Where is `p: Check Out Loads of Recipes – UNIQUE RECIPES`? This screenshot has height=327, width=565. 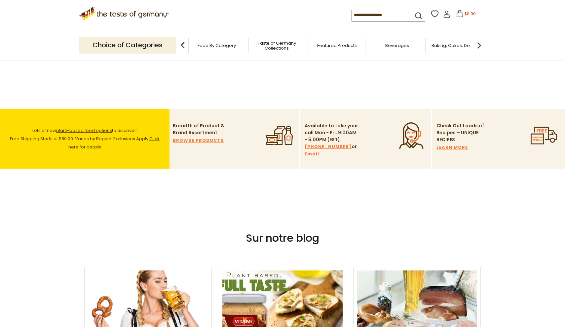
p: Check Out Loads of Recipes – UNIQUE RECIPES is located at coordinates (460, 132).